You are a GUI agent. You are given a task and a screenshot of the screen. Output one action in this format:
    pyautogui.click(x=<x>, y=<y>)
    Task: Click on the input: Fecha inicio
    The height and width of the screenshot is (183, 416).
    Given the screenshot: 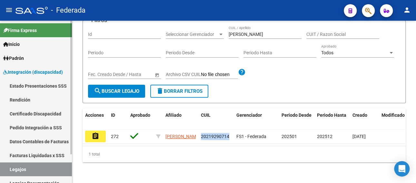 What is the action you would take?
    pyautogui.click(x=100, y=74)
    